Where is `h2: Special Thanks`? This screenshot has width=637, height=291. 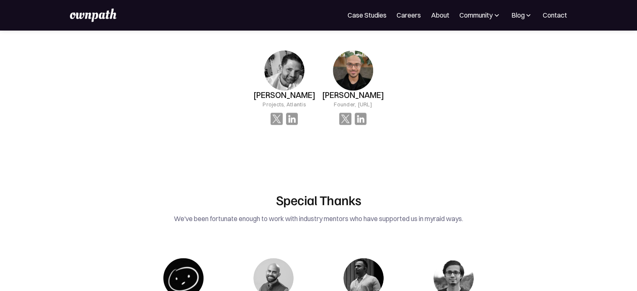 h2: Special Thanks is located at coordinates (318, 200).